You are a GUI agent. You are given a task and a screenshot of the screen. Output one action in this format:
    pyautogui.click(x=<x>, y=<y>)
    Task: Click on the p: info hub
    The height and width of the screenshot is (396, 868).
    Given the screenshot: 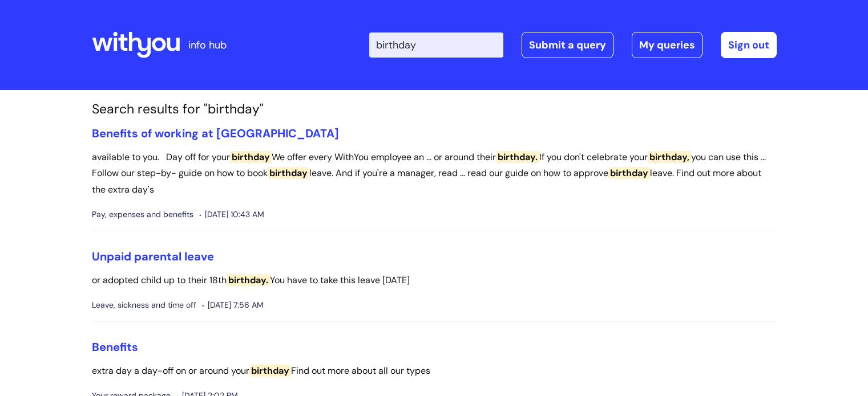 What is the action you would take?
    pyautogui.click(x=207, y=45)
    